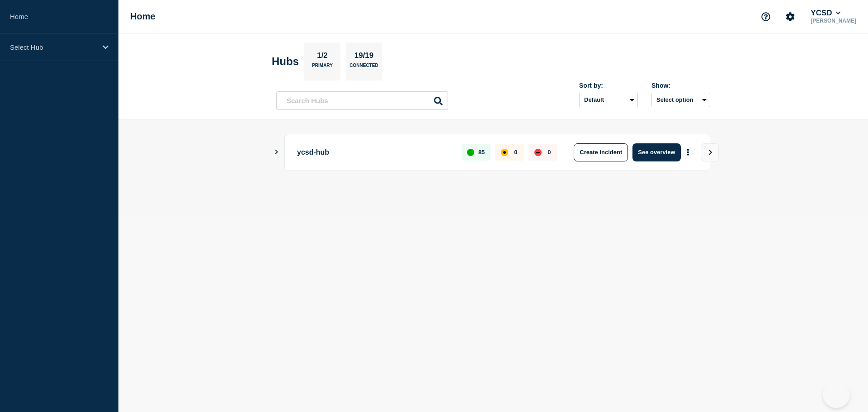 The width and height of the screenshot is (868, 412). Describe the element at coordinates (143, 17) in the screenshot. I see `h1: Home` at that location.